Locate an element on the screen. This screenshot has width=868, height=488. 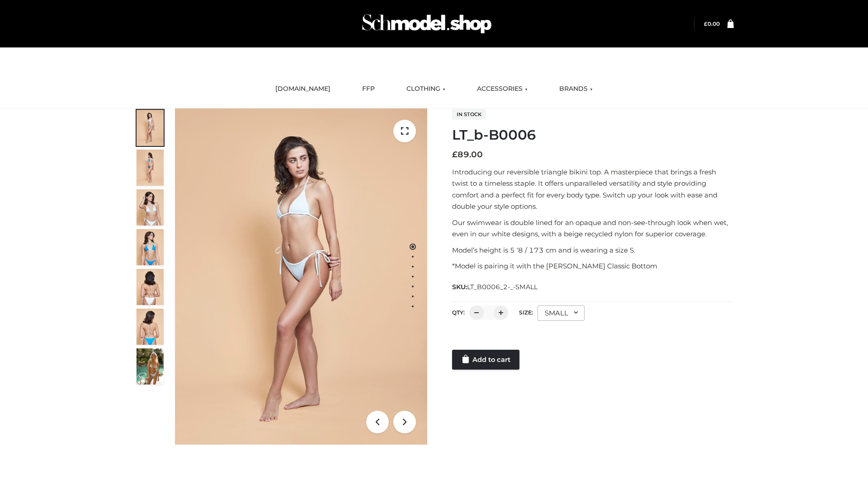
img: ArielClassicBikiniTop_CloudNine_AzureSky_OW114ECO_2-scaled.jpg is located at coordinates (150, 168).